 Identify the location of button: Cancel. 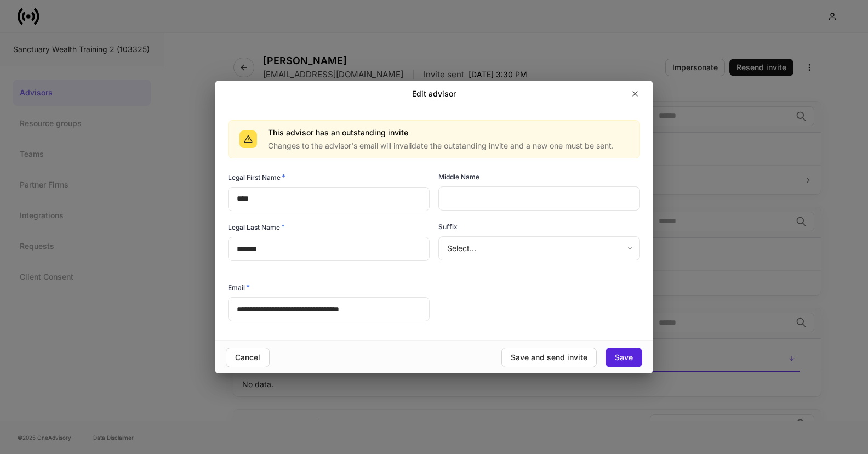
(247, 358).